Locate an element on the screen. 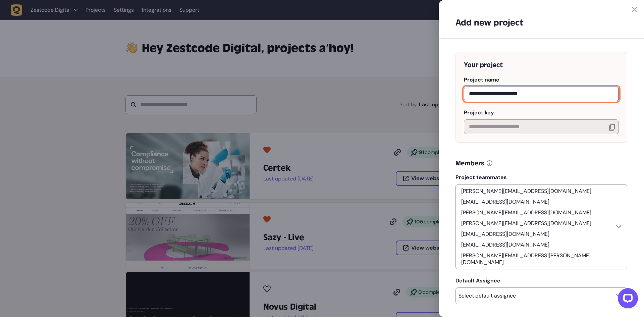 The height and width of the screenshot is (317, 644). label: Project teammates is located at coordinates (541, 177).